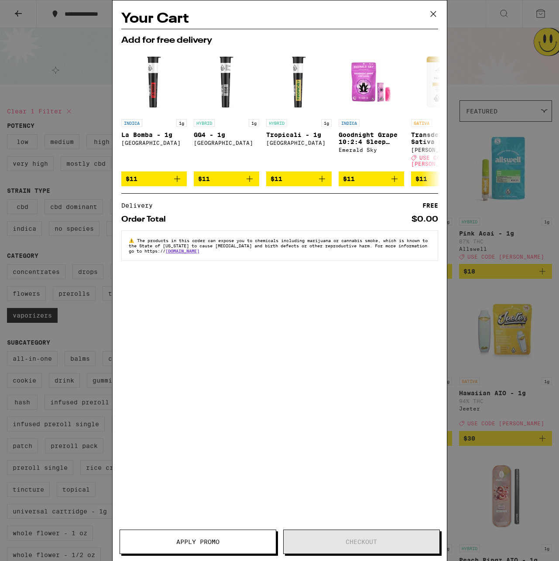 The image size is (559, 561). Describe the element at coordinates (278, 246) in the screenshot. I see `span: The products in this order can expose you to chemicals including marijuana or cannabis smoke, whi...` at that location.